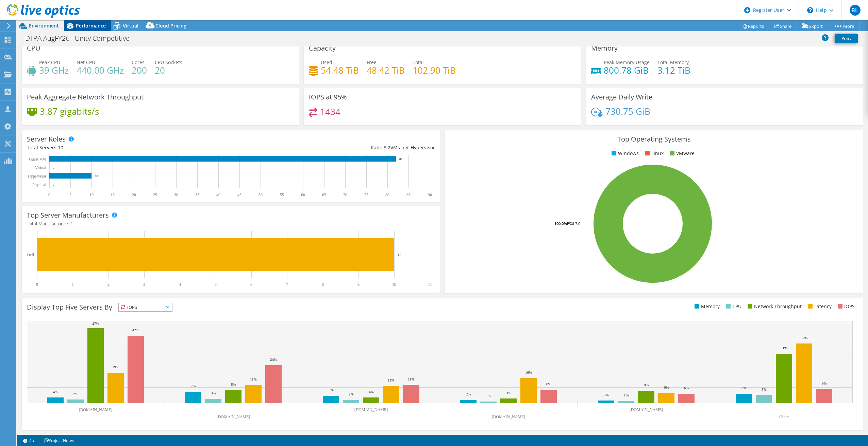  Describe the element at coordinates (144, 285) in the screenshot. I see `text: 3` at that location.